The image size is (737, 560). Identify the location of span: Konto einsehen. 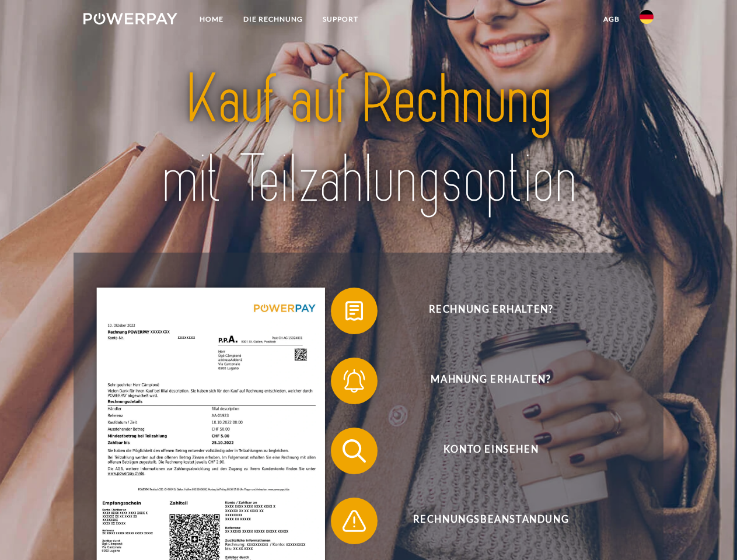
(491, 451).